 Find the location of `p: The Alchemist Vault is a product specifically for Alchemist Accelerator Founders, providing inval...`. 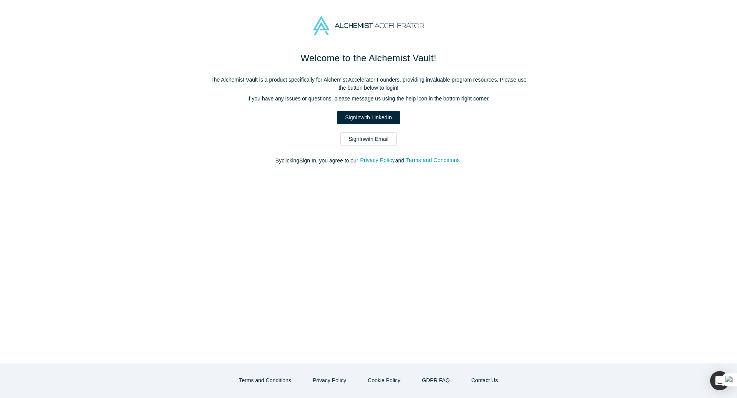

p: The Alchemist Vault is a product specifically for Alchemist Accelerator Founders, providing inval... is located at coordinates (368, 84).